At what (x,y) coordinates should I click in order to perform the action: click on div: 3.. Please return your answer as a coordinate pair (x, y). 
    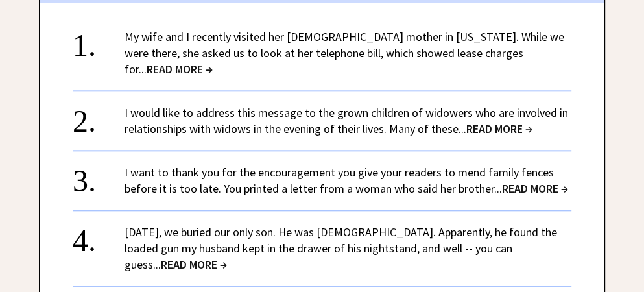
    Looking at the image, I should click on (98, 176).